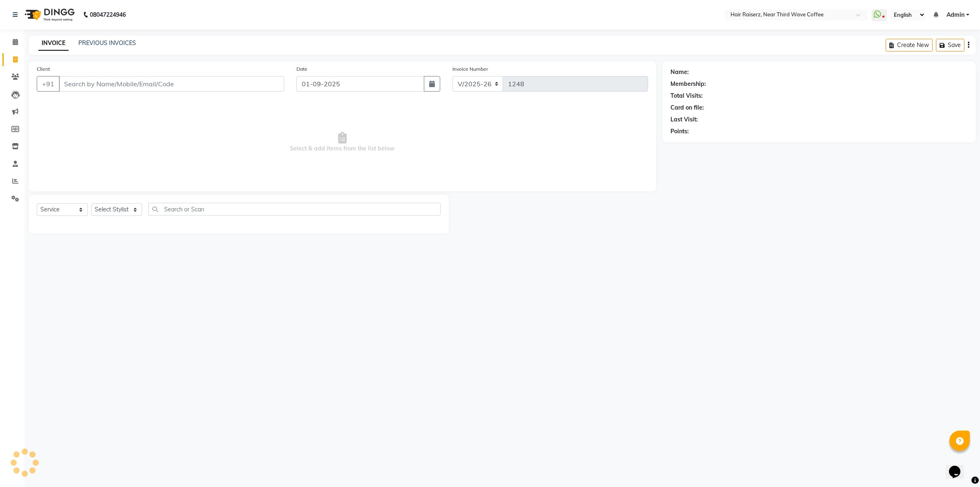  I want to click on img: logo, so click(49, 15).